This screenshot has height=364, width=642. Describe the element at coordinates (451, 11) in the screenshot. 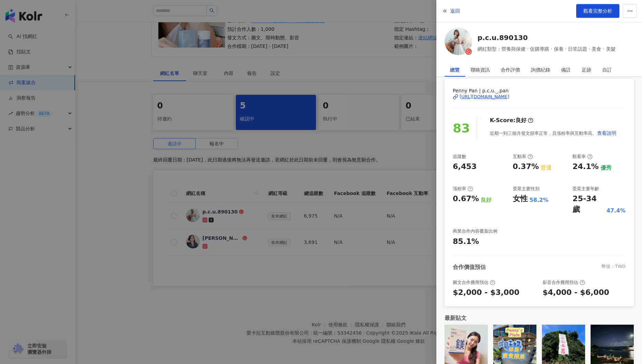

I see `button: 返回` at that location.